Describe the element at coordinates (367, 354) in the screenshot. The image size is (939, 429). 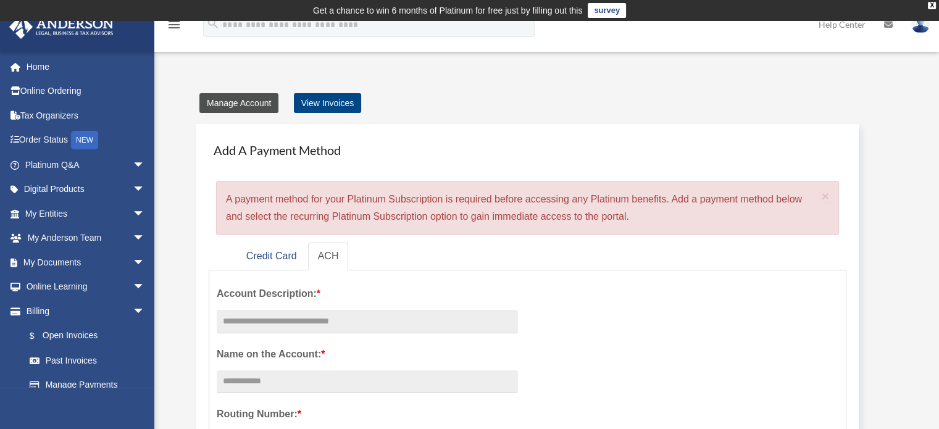
I see `label: Name on the Account:` at that location.